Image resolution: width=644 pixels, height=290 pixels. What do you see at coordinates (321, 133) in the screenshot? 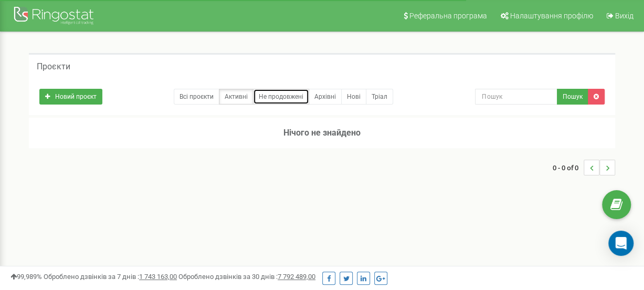
I see `h3: Нічого не знайдено` at bounding box center [321, 133].